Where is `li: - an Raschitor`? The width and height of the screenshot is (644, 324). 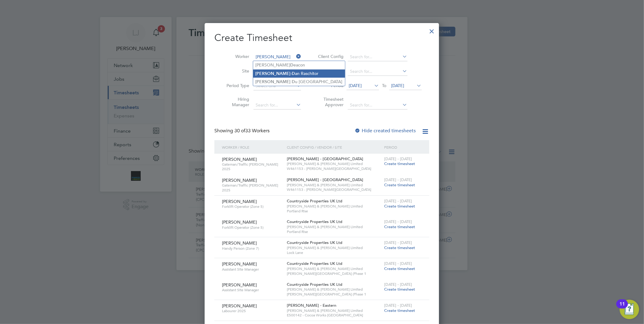
li: - an Raschitor is located at coordinates (299, 74).